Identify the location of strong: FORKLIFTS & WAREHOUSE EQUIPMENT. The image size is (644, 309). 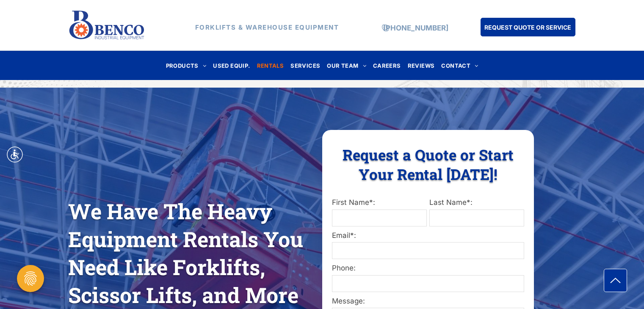
(267, 27).